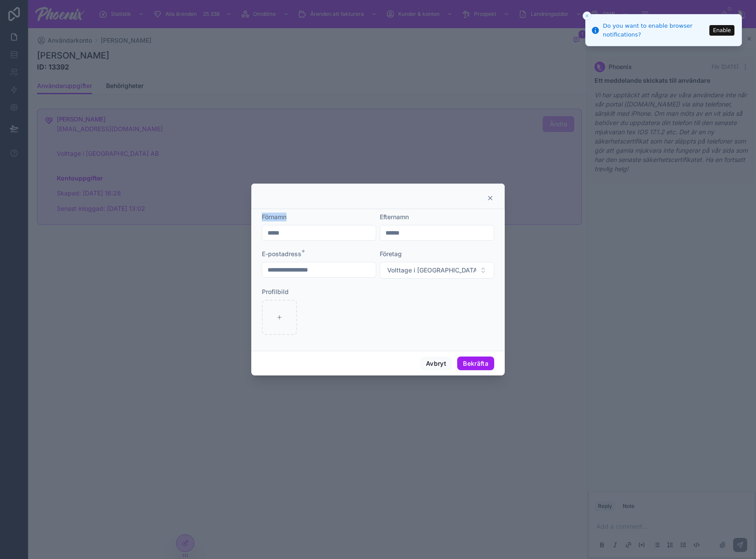 This screenshot has width=756, height=559. Describe the element at coordinates (436, 363) in the screenshot. I see `button: Avbryt` at that location.